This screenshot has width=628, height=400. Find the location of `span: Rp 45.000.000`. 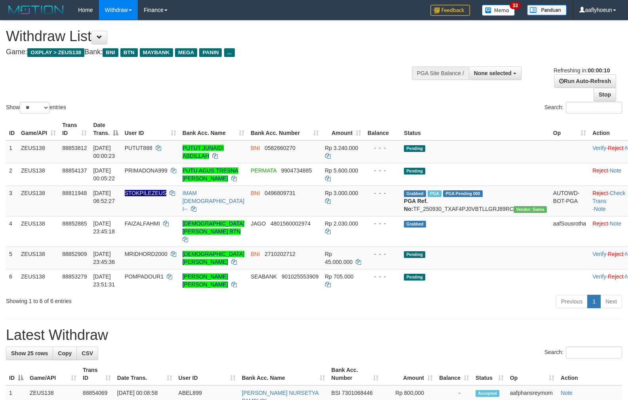

span: Rp 45.000.000 is located at coordinates (339, 258).